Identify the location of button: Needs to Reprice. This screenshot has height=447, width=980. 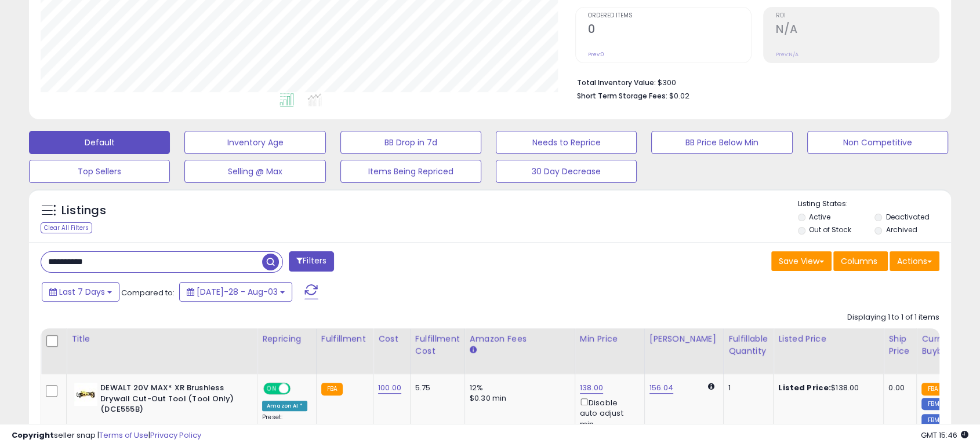
(566, 143).